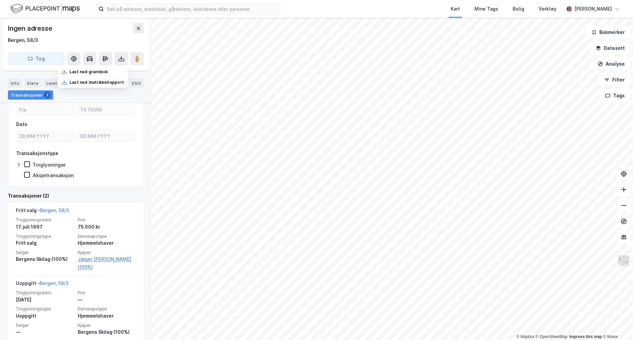 The width and height of the screenshot is (633, 340). What do you see at coordinates (33, 83) in the screenshot?
I see `div: Eiere` at bounding box center [33, 83].